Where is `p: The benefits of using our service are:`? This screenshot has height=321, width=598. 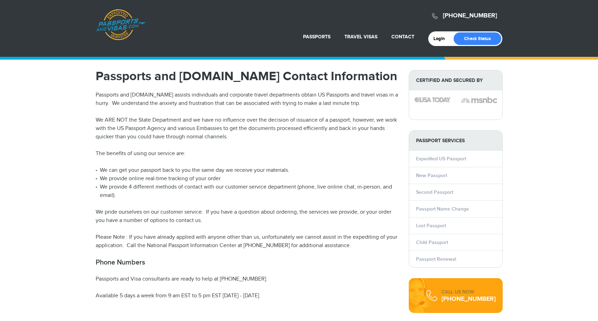
p: The benefits of using our service are: is located at coordinates (247, 154).